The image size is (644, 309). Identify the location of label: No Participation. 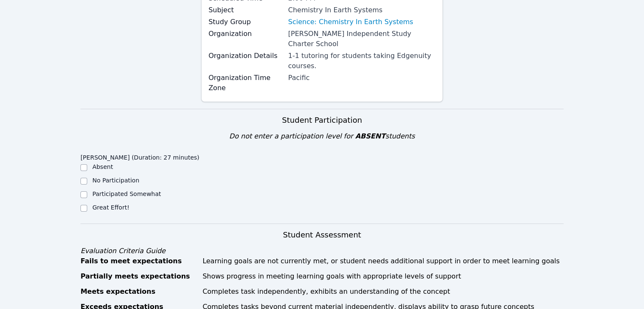
(115, 180).